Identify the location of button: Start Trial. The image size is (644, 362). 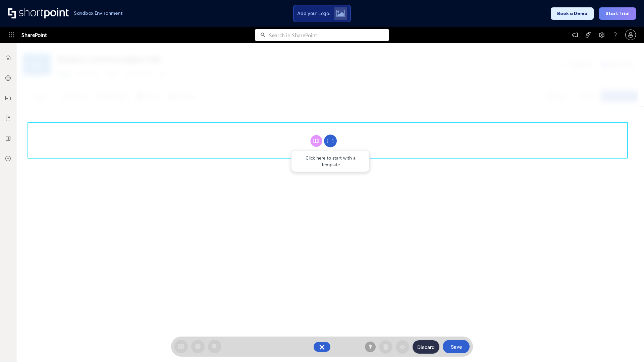
(618, 14).